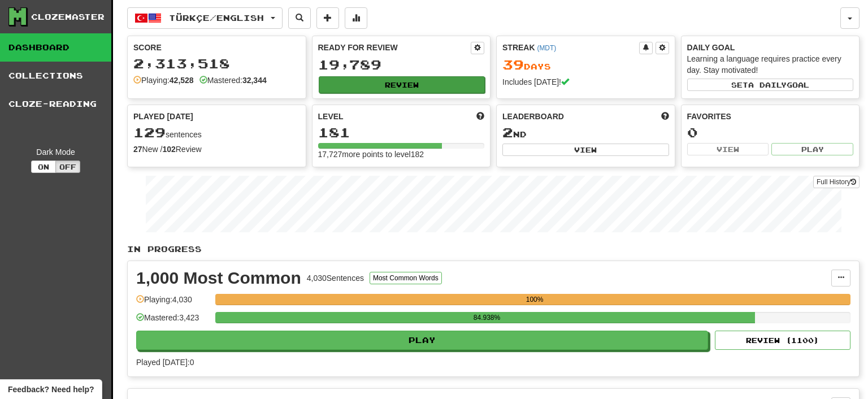  What do you see at coordinates (401, 132) in the screenshot?
I see `div: 181` at bounding box center [401, 132].